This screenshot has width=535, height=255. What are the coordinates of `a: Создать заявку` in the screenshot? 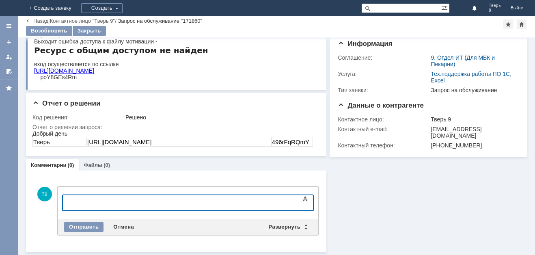 It's located at (9, 42).